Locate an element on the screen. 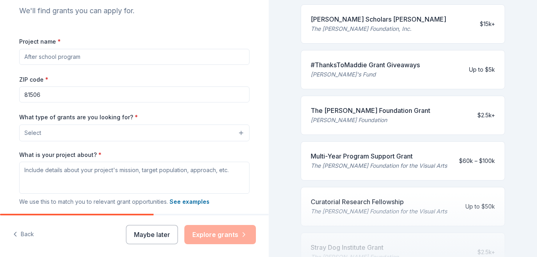 Image resolution: width=537 pixels, height=257 pixels. button: Select is located at coordinates (134, 133).